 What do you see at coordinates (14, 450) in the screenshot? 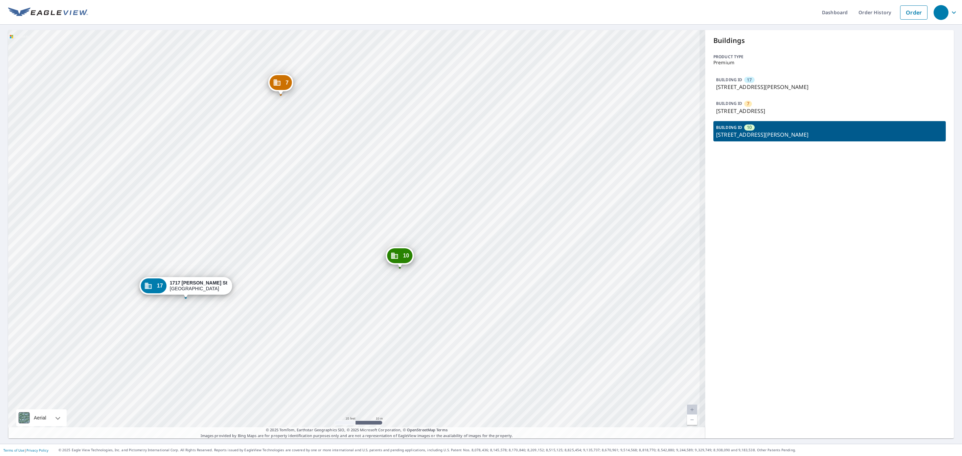
I see `a: Terms of Use` at bounding box center [14, 450].